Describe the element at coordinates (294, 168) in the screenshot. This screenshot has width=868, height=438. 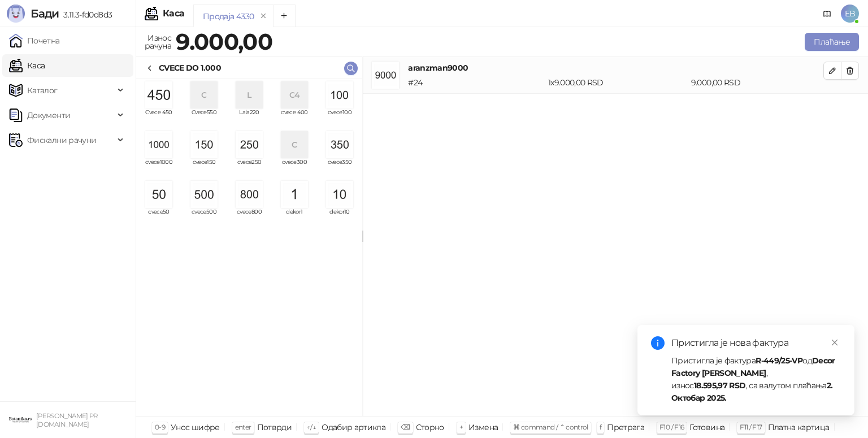
I see `span: cvece300` at that location.